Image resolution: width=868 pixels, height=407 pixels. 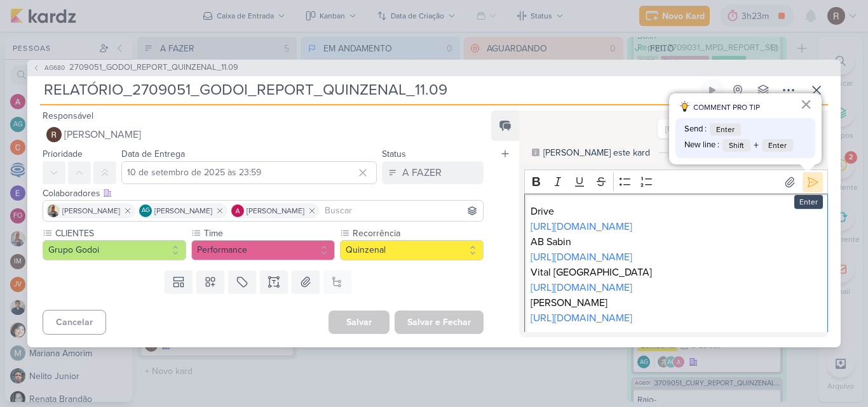 What do you see at coordinates (62, 153) in the screenshot?
I see `label: Prioridade` at bounding box center [62, 153].